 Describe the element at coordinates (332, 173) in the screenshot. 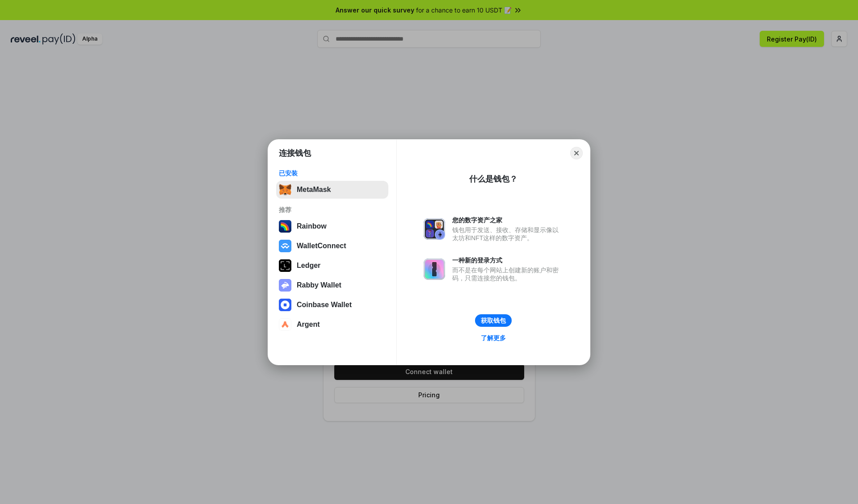

I see `div: 已安装` at that location.